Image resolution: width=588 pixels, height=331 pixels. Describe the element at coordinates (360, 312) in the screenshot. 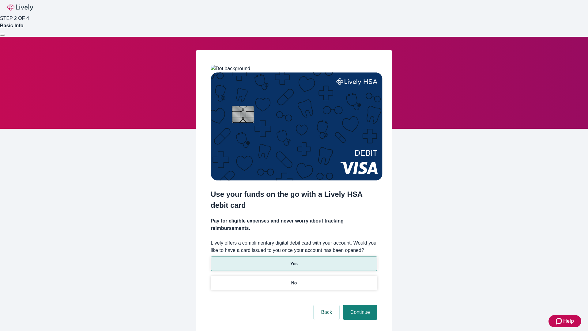

I see `button: Continue` at that location.